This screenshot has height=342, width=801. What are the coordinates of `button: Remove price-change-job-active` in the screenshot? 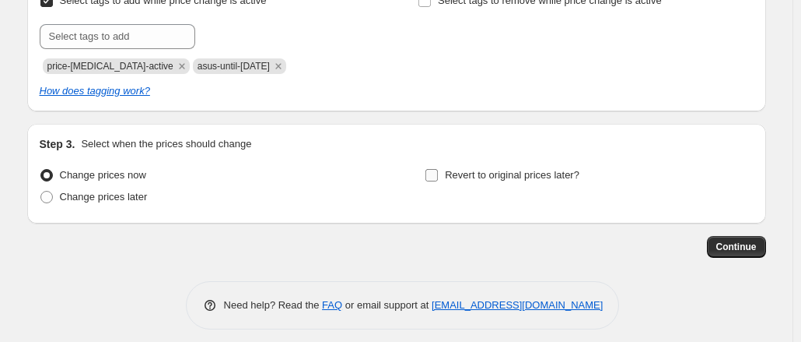 It's located at (182, 66).